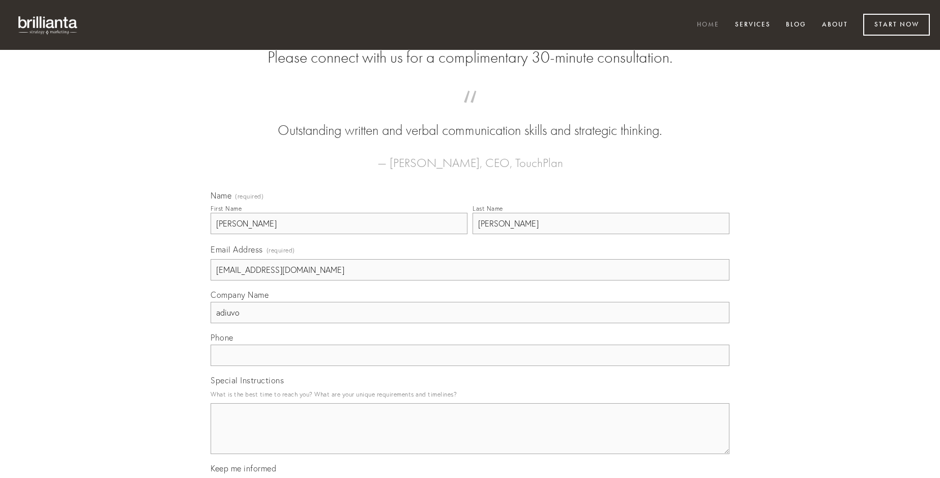  I want to click on span: Special Instructions, so click(247, 380).